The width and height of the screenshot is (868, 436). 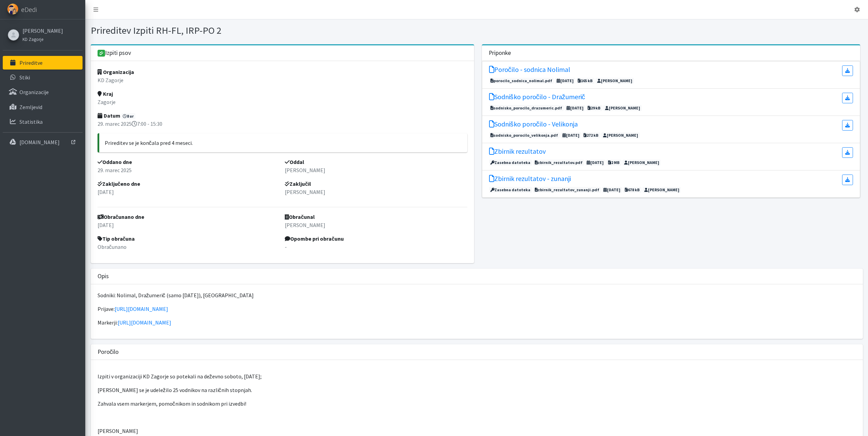 I want to click on span: 678 kB, so click(x=632, y=190).